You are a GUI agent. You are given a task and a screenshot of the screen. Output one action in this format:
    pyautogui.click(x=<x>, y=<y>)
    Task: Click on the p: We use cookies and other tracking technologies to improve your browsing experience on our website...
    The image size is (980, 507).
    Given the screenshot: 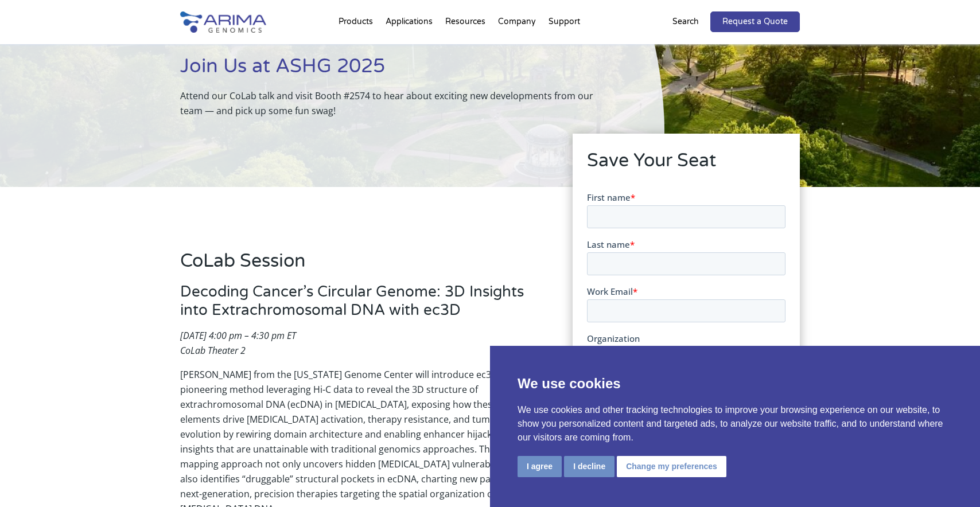 What is the action you would take?
    pyautogui.click(x=735, y=424)
    